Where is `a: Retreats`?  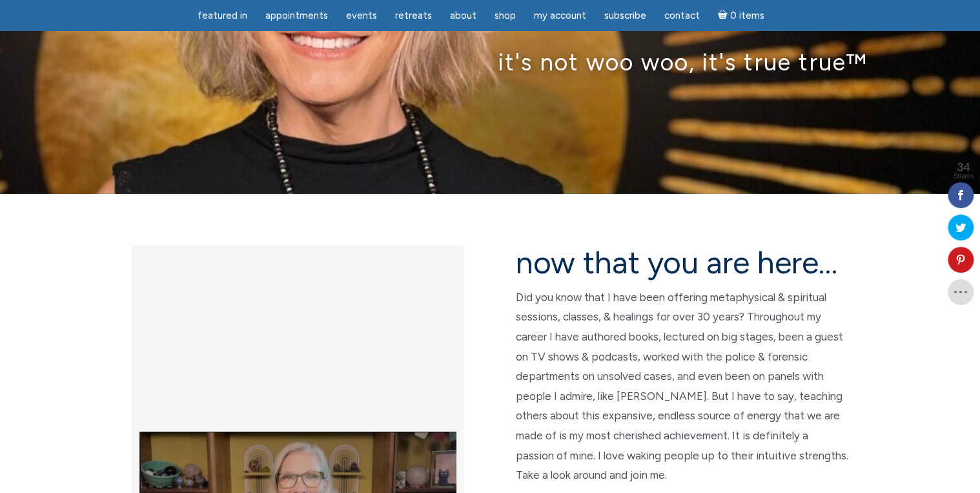 a: Retreats is located at coordinates (413, 16).